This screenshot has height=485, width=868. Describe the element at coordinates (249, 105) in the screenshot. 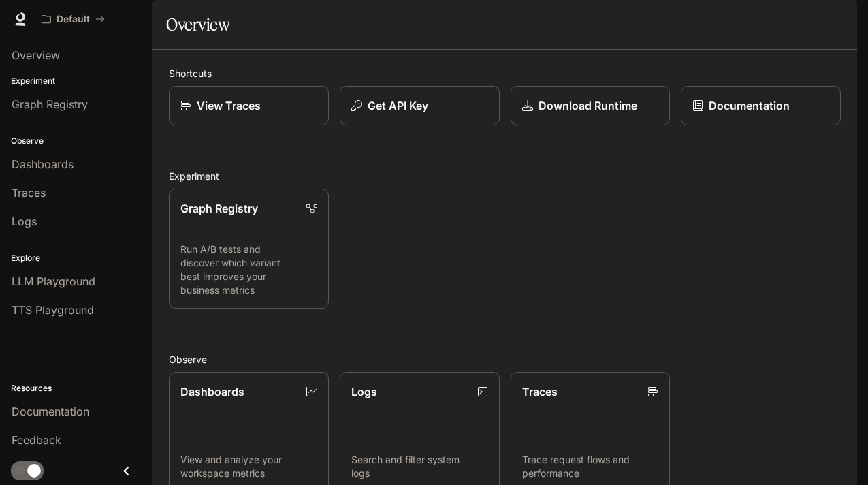

I see `a: View Traces` at that location.